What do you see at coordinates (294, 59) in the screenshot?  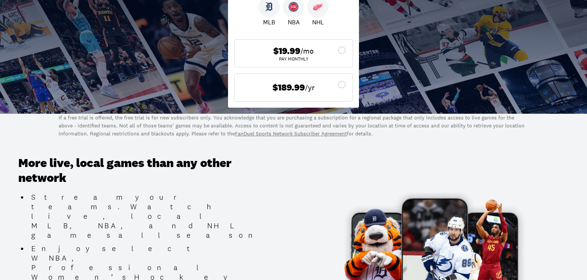 I see `div: Pay Monthly` at bounding box center [294, 59].